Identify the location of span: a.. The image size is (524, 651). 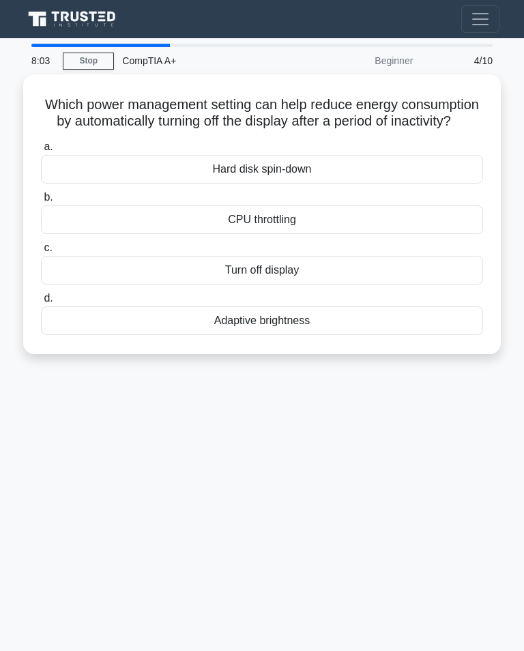
(48, 146).